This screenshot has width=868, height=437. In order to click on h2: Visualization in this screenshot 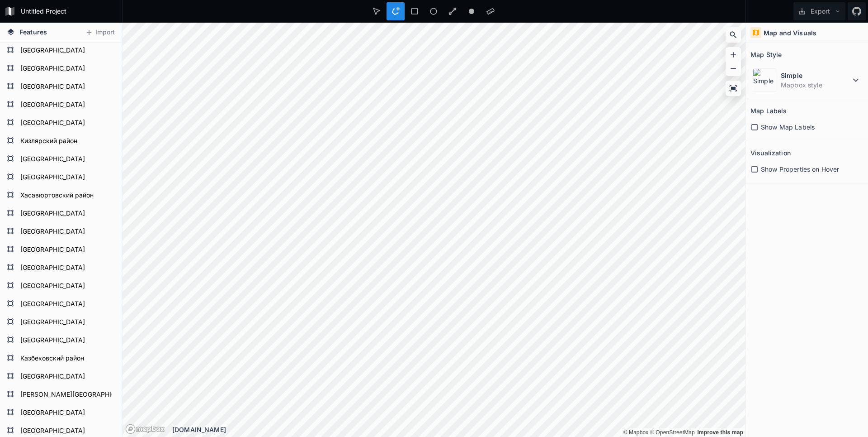, I will do `click(770, 152)`.